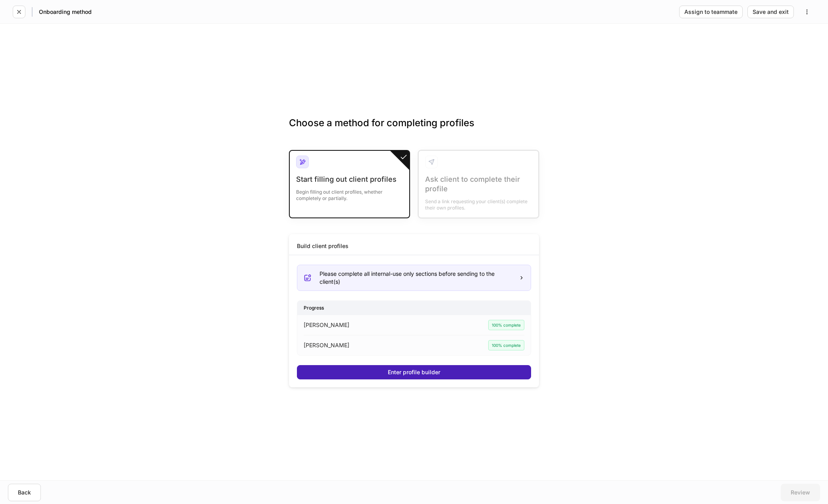  What do you see at coordinates (416, 277) in the screenshot?
I see `div: Please complete all internal-use only sections before sending to the client(s)` at bounding box center [416, 277].